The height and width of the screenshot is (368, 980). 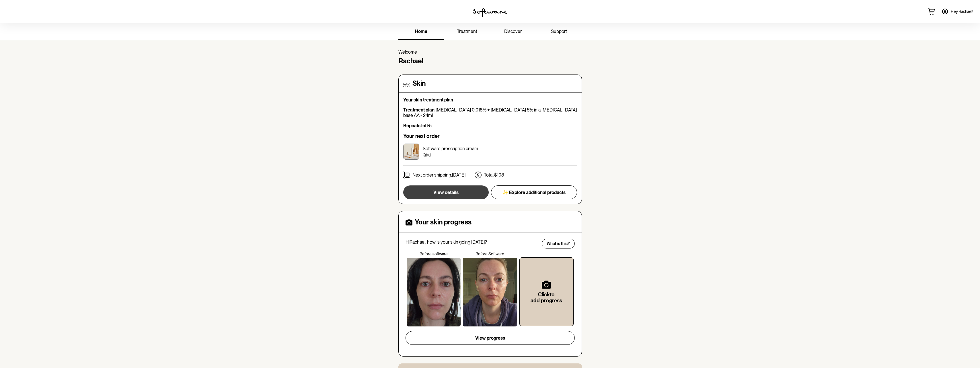 I want to click on img: ckrj7zkjy00033h5xptmbqh6o.jpg, so click(x=411, y=152).